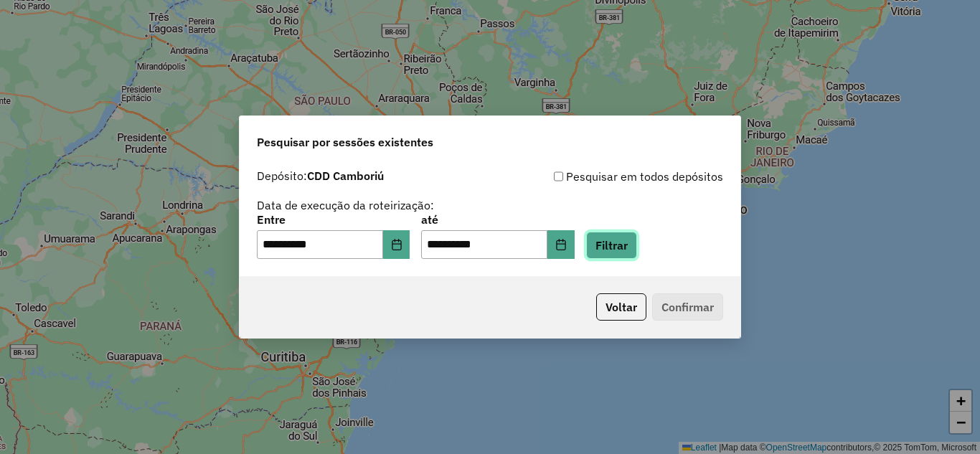 This screenshot has width=980, height=454. What do you see at coordinates (320, 175) in the screenshot?
I see `label: Depósito:` at bounding box center [320, 175].